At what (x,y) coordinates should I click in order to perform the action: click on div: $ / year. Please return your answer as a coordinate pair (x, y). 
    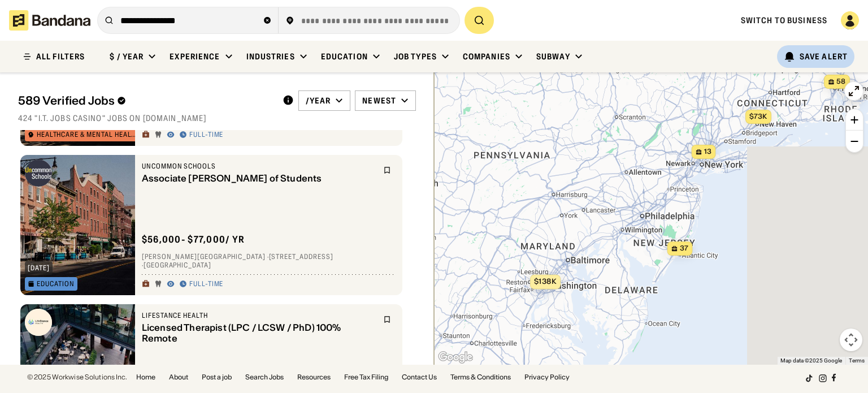
    Looking at the image, I should click on (127, 57).